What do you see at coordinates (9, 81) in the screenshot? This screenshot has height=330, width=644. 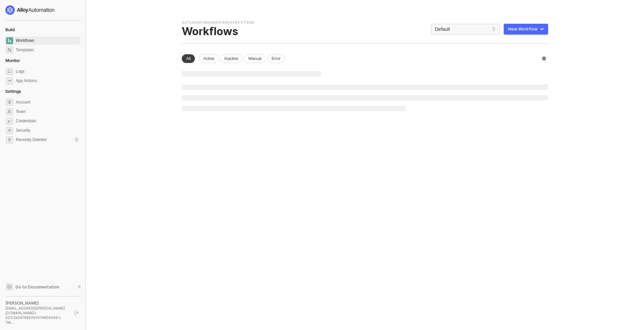 I see `span: icon-app-actions` at bounding box center [9, 81].